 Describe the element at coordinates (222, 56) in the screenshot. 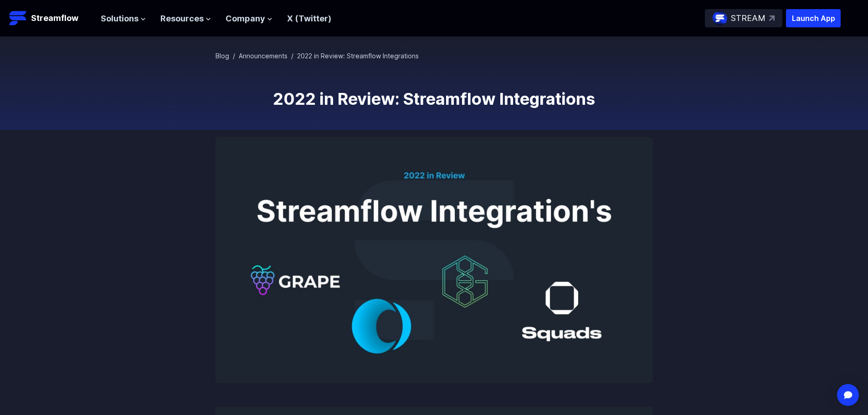

I see `a: Blog` at that location.